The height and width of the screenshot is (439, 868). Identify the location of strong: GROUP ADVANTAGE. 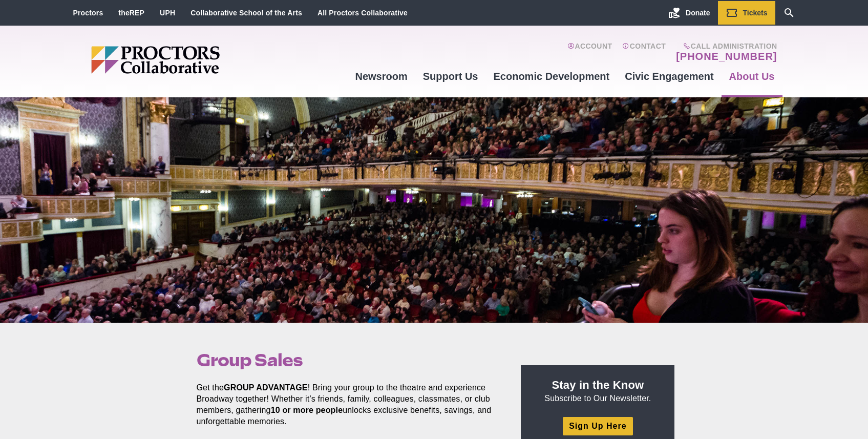
(266, 388).